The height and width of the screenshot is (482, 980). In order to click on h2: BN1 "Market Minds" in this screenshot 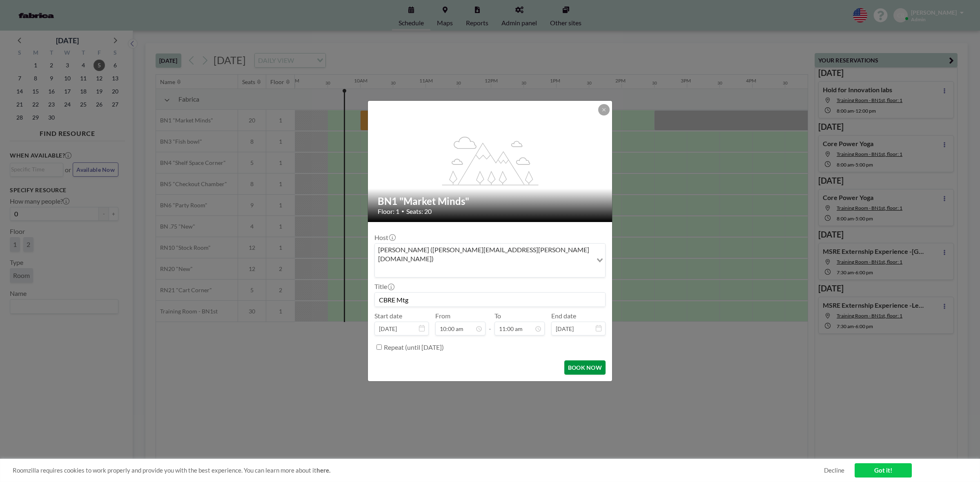, I will do `click(490, 201)`.